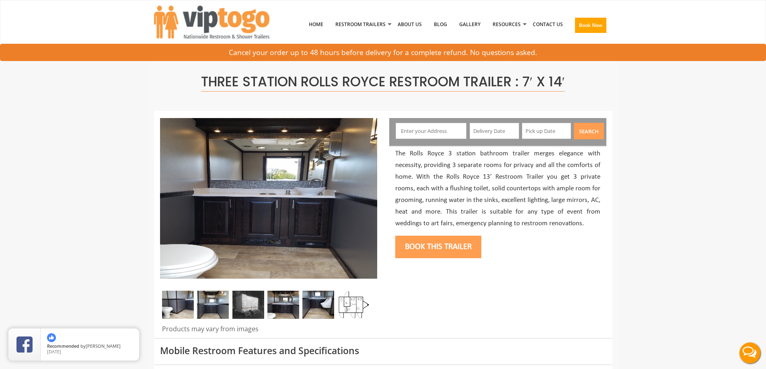 The height and width of the screenshot is (369, 766). I want to click on a: Resources, so click(506, 25).